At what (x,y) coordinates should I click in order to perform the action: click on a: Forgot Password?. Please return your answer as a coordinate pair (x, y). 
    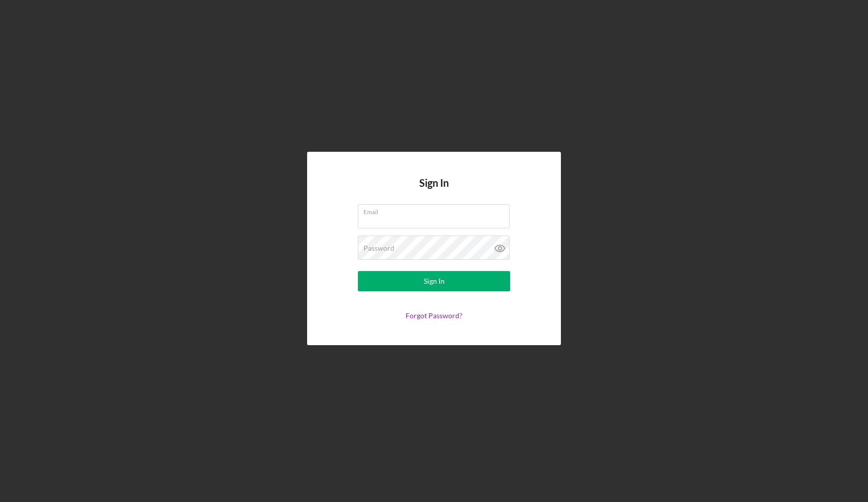
    Looking at the image, I should click on (434, 315).